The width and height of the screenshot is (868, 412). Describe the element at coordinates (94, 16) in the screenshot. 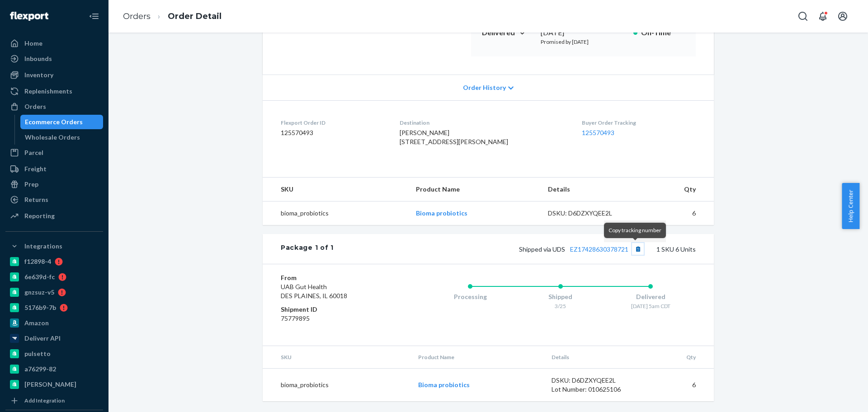

I see `button: Close Navigation` at that location.